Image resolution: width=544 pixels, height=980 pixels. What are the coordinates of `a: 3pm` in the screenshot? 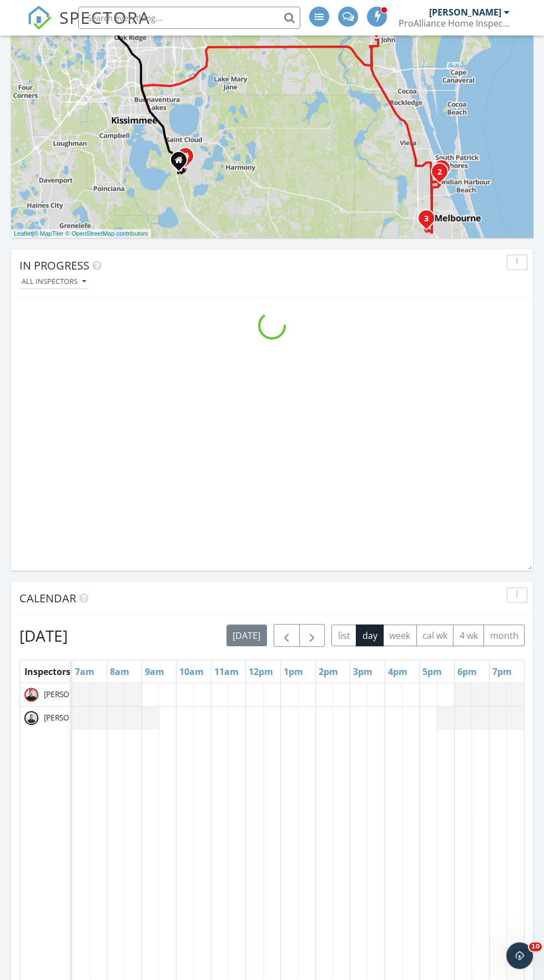 It's located at (363, 672).